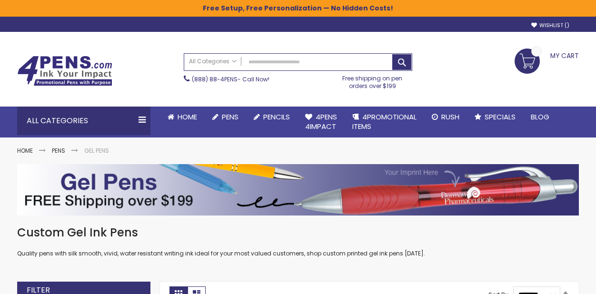 Image resolution: width=596 pixels, height=294 pixels. I want to click on a: Rush, so click(445, 117).